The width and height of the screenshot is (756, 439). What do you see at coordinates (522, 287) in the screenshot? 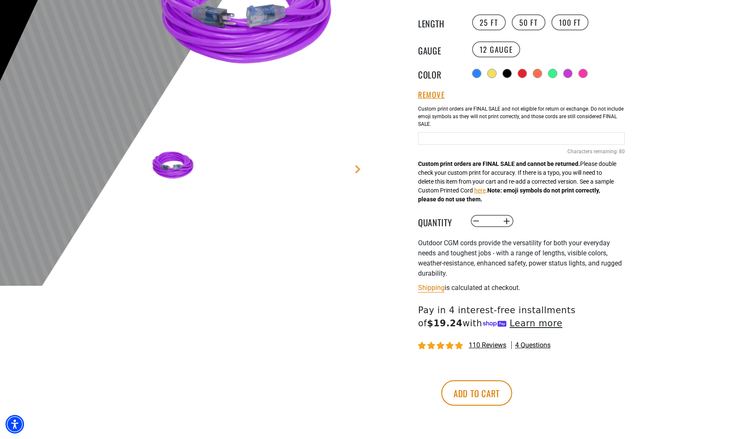
I see `div: is calculated at checkout.` at bounding box center [522, 287].